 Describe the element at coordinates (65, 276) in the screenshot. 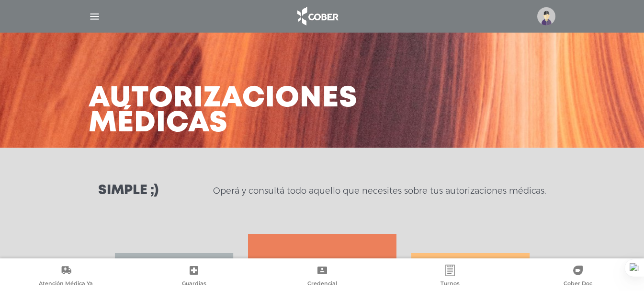

I see `a: Atención Médica Ya` at that location.